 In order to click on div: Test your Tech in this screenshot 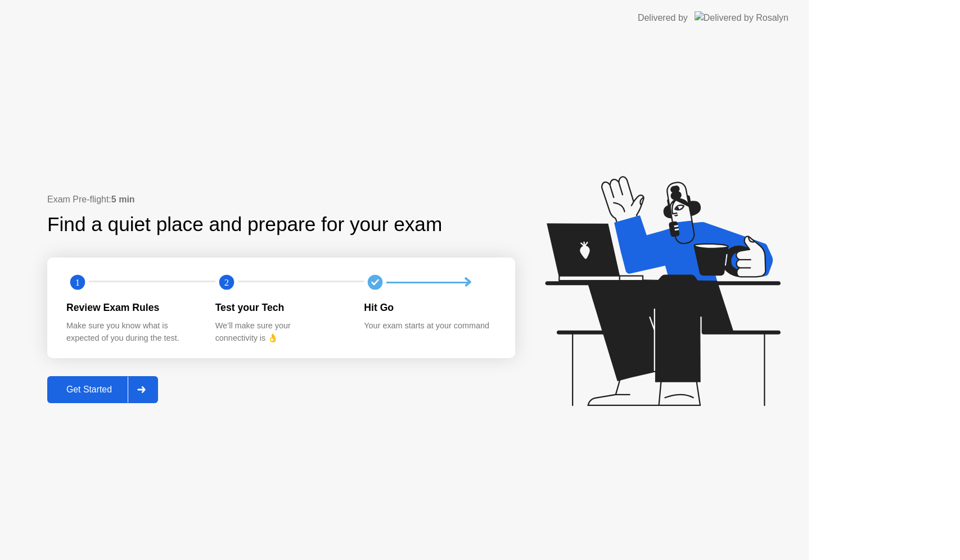, I will do `click(280, 308)`.